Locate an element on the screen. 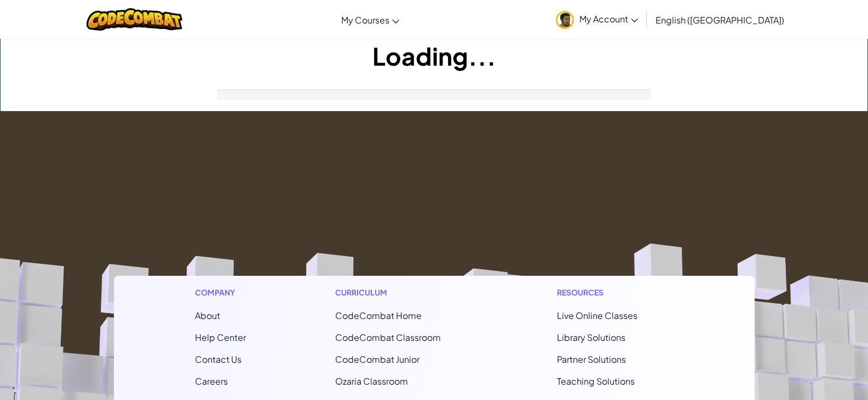  img: avatar is located at coordinates (564, 20).